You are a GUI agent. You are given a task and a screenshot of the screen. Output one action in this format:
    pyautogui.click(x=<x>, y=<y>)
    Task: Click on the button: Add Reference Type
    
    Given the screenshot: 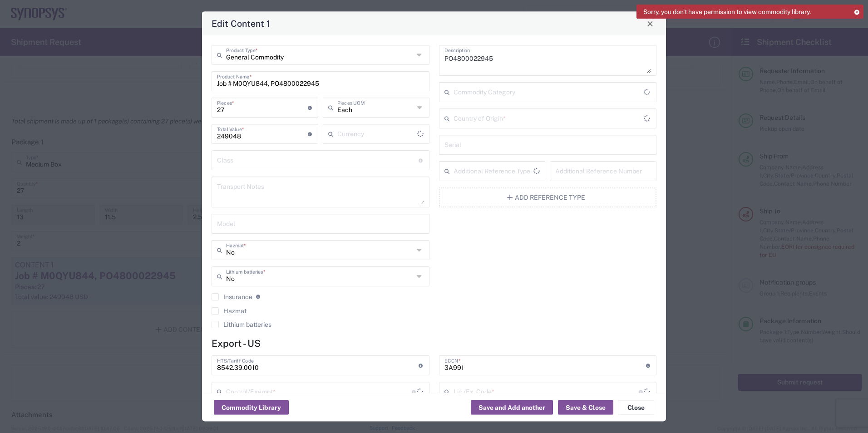 What is the action you would take?
    pyautogui.click(x=548, y=198)
    